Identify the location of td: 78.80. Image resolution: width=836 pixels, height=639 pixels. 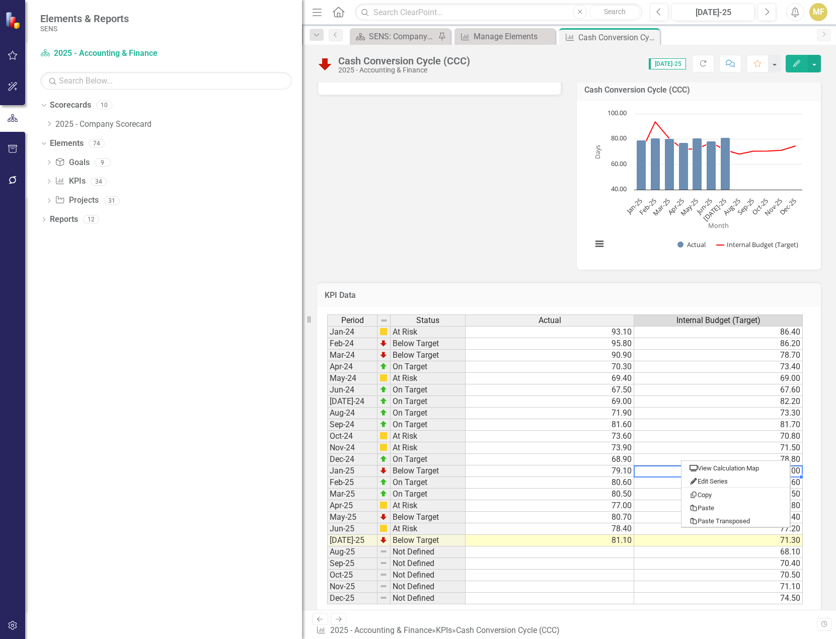
(718, 460).